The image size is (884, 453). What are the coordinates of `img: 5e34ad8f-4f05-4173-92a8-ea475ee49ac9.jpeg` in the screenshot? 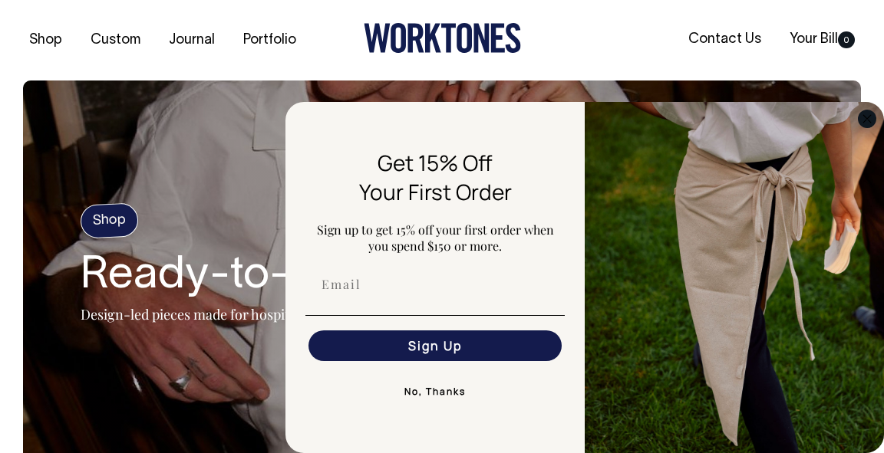 It's located at (734, 278).